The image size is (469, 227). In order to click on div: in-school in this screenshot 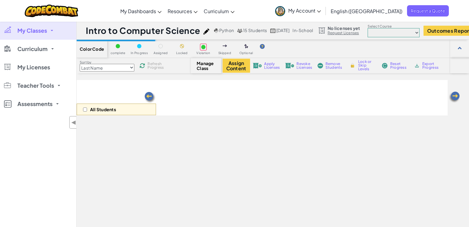, I will do `click(303, 31)`.